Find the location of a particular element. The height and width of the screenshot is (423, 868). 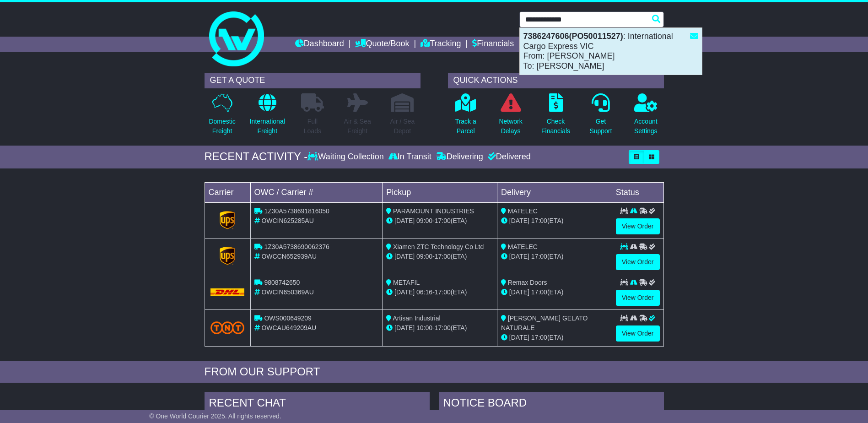

div: NOTICE BOARD is located at coordinates (551, 404).